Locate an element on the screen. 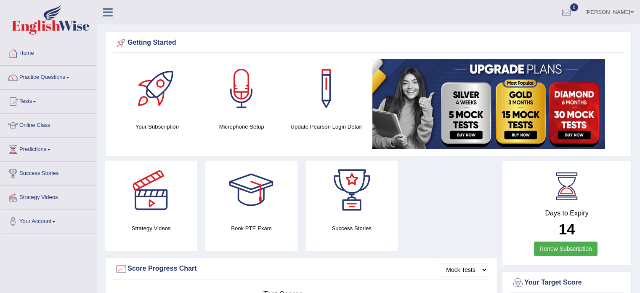  span: 0 is located at coordinates (575, 7).